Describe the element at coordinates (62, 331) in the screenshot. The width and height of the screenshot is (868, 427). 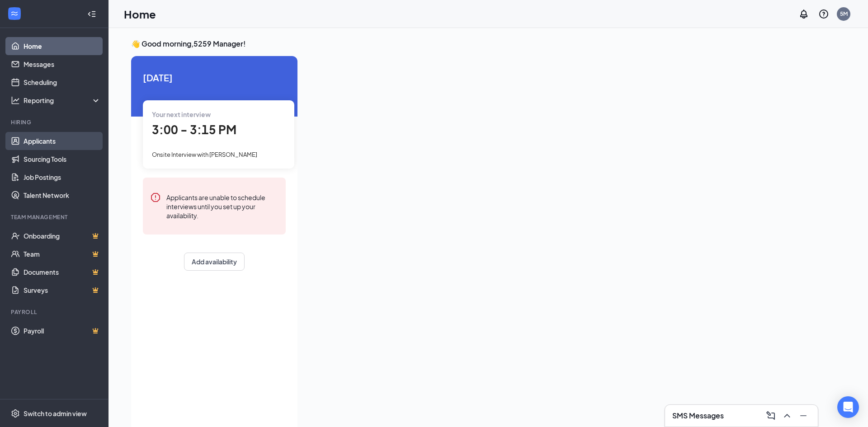
I see `a: PayrollCrown` at that location.